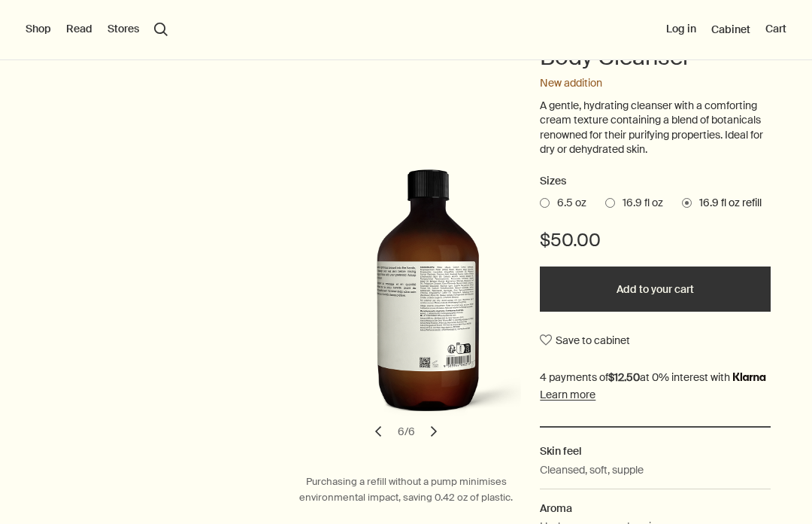 This screenshot has width=812, height=524. I want to click on span: $50.00, so click(570, 240).